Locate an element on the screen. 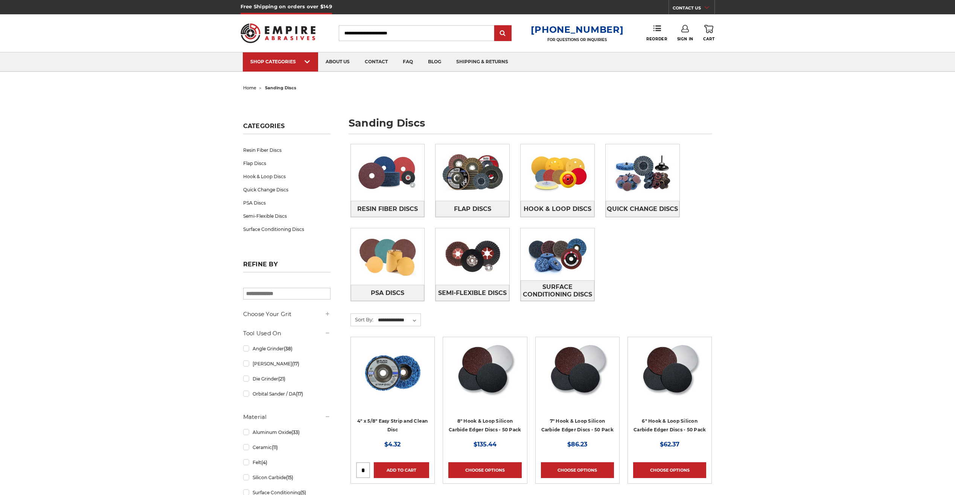 The height and width of the screenshot is (495, 955). a: Ceramic is located at coordinates (287, 447).